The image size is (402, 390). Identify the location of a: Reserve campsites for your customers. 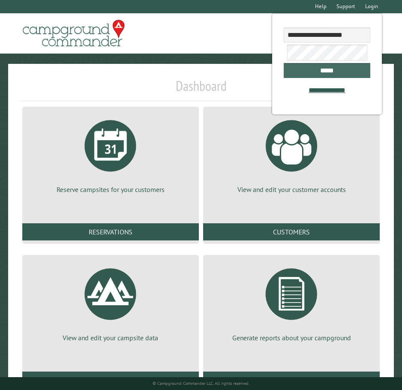
(111, 154).